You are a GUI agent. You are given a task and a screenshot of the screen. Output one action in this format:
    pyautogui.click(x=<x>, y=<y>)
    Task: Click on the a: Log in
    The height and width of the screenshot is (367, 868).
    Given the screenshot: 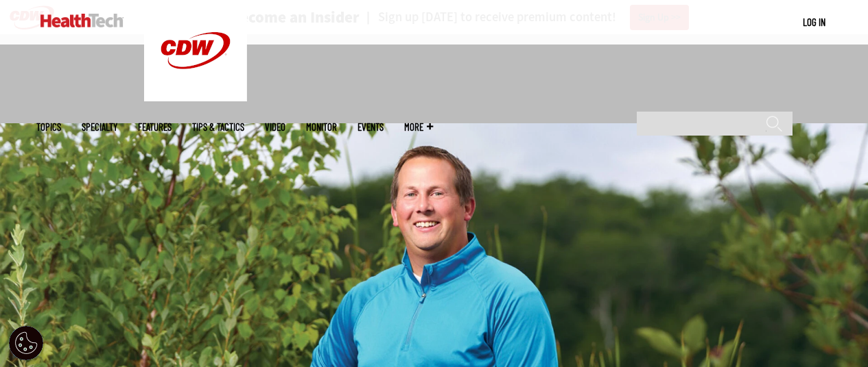 What is the action you would take?
    pyautogui.click(x=814, y=22)
    